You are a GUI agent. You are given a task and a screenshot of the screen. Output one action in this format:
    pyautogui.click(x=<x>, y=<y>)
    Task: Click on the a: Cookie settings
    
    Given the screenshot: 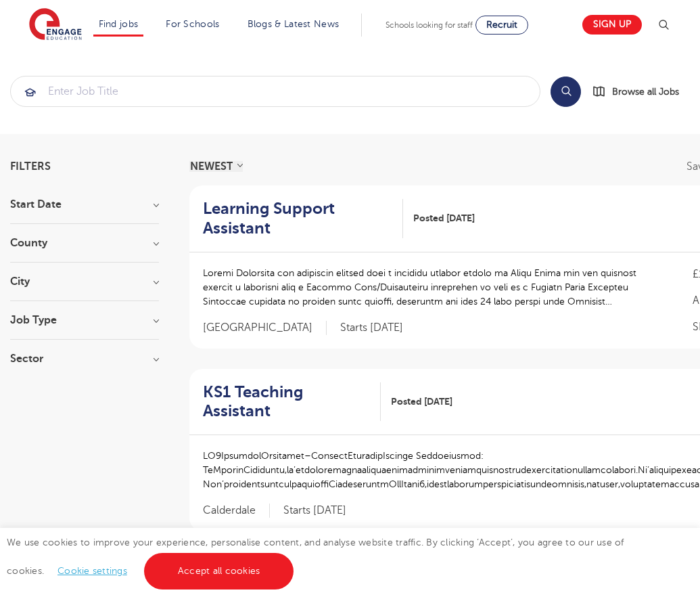 What is the action you would take?
    pyautogui.click(x=92, y=570)
    